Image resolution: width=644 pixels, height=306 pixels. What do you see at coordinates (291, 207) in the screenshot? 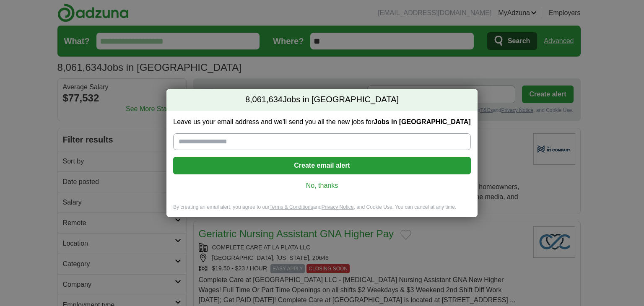
I see `a: Terms & Conditions` at bounding box center [291, 207].